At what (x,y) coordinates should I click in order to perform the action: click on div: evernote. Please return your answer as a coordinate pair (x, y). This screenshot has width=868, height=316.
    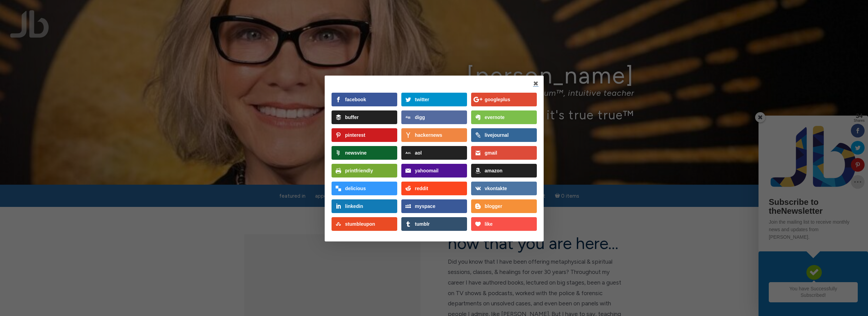
    Looking at the image, I should click on (495, 117).